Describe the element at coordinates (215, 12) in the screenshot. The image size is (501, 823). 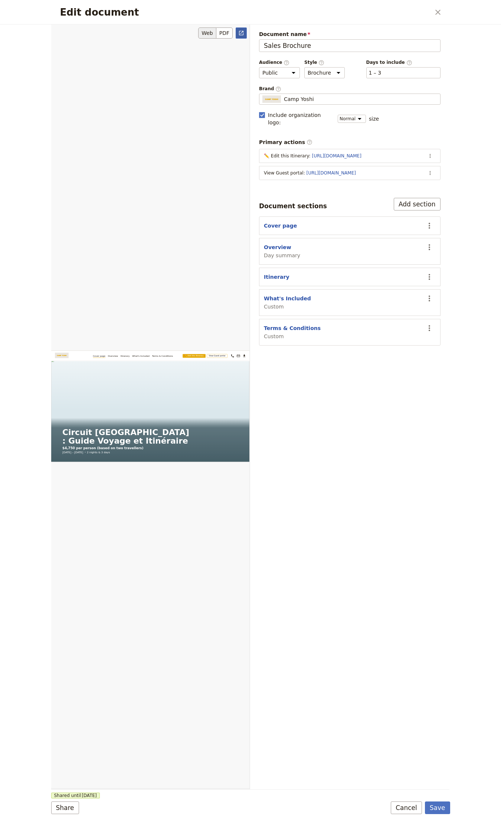
I see `a: What's Included` at that location.